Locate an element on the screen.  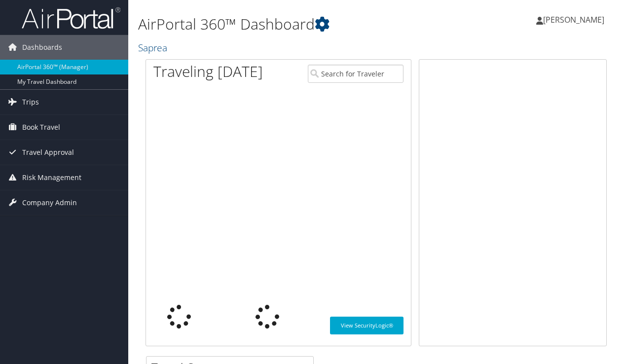
span: Trips is located at coordinates (31, 102).